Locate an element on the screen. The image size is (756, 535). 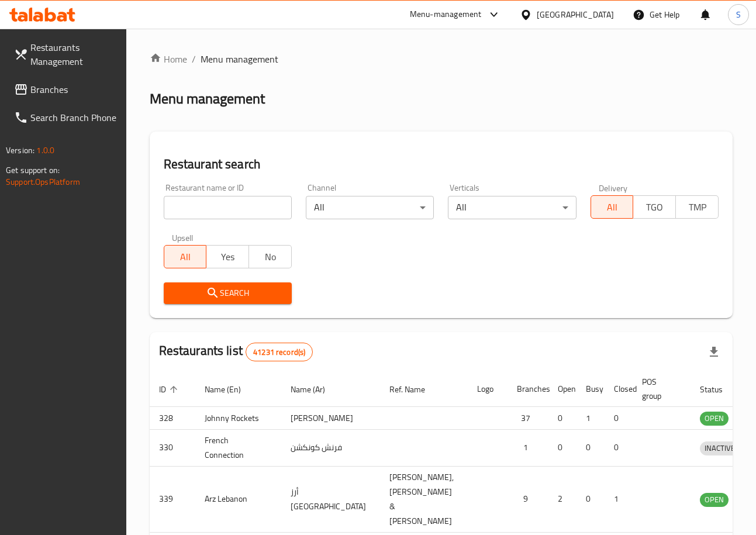
td: 330 is located at coordinates (173, 447).